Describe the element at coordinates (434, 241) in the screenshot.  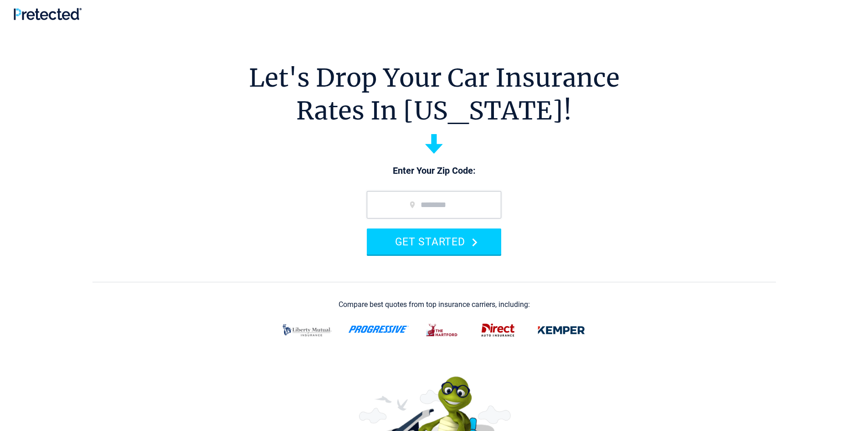
I see `button: GET STARTED` at that location.